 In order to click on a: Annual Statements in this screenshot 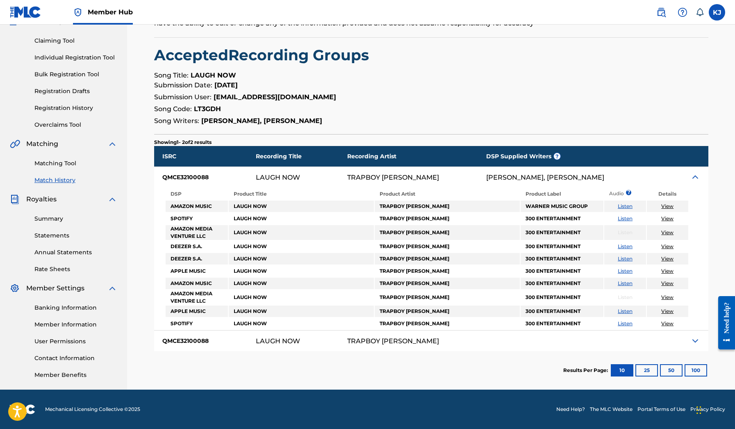, I will do `click(76, 252)`.